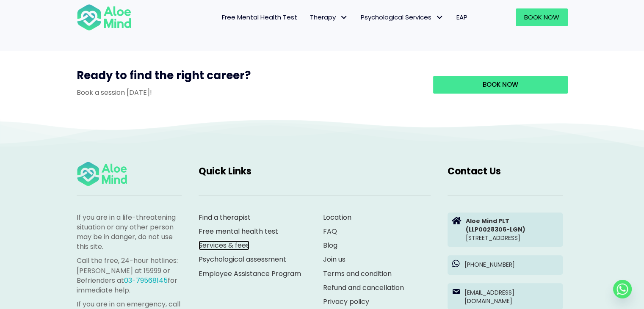 The image size is (644, 309). What do you see at coordinates (225, 171) in the screenshot?
I see `span: Quick Links` at bounding box center [225, 171].